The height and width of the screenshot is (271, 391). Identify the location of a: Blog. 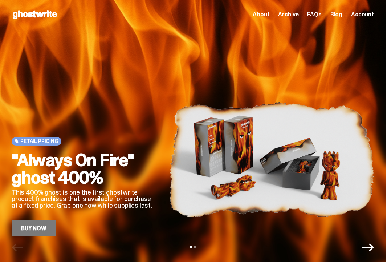
(336, 15).